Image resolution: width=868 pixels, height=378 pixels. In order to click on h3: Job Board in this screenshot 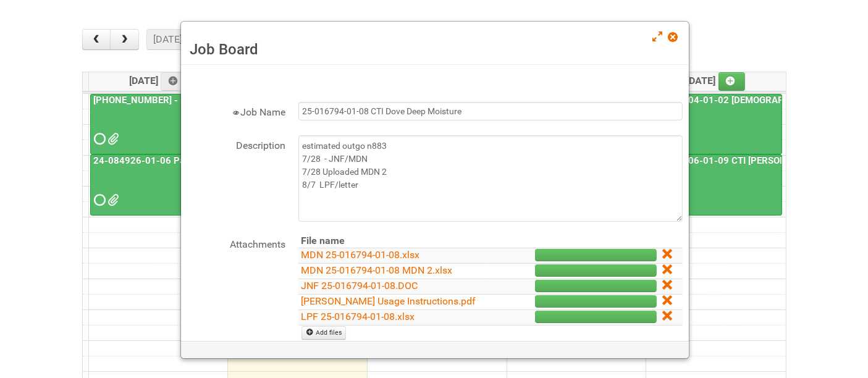, I will do `click(435, 50)`.